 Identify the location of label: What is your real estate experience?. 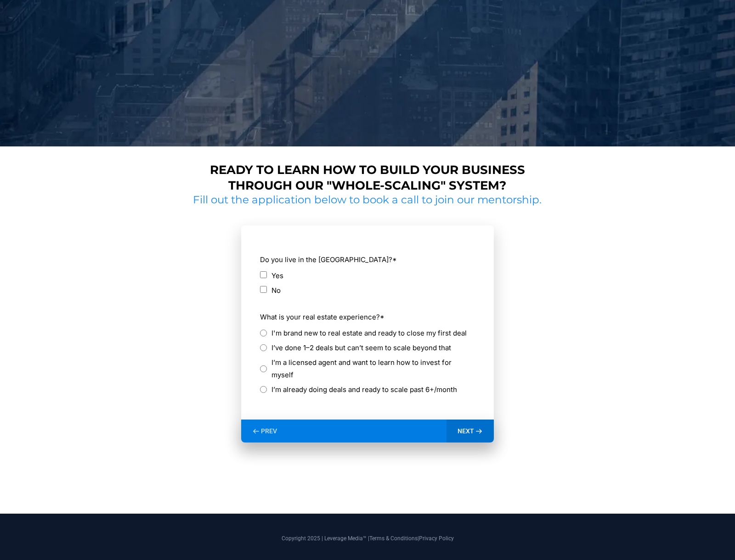
(367, 317).